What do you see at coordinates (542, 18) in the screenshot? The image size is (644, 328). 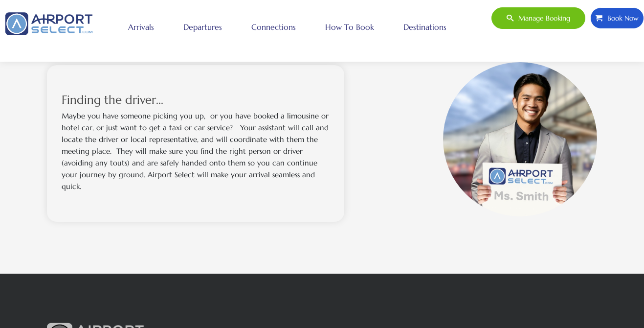 I see `span: Manage booking` at bounding box center [542, 18].